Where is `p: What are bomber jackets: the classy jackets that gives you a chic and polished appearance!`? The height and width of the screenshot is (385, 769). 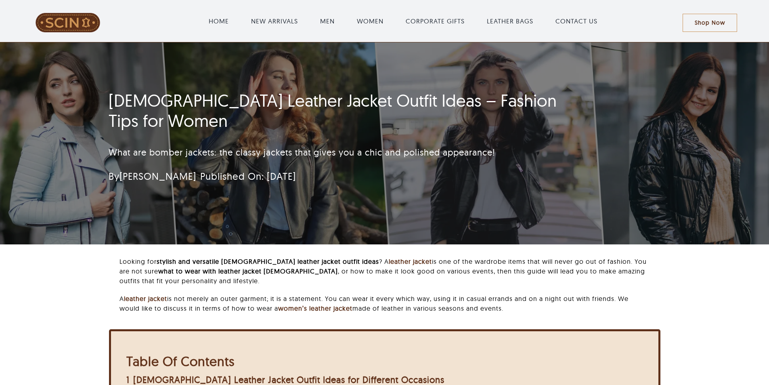 p: What are bomber jackets: the classy jackets that gives you a chic and polished appearance! is located at coordinates (336, 152).